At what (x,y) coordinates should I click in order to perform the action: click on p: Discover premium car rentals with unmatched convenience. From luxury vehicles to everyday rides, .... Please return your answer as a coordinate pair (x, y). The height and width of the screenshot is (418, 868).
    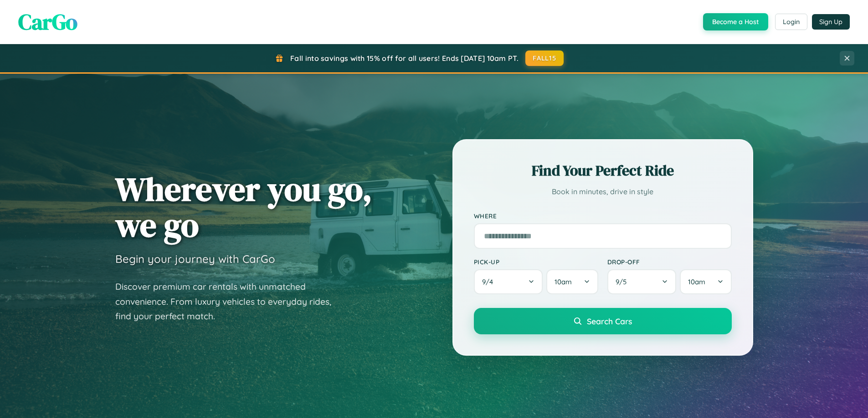
    Looking at the image, I should click on (229, 302).